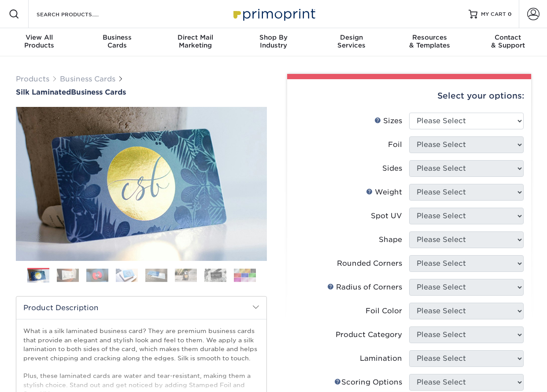  What do you see at coordinates (508, 37) in the screenshot?
I see `span: Contact` at bounding box center [508, 37].